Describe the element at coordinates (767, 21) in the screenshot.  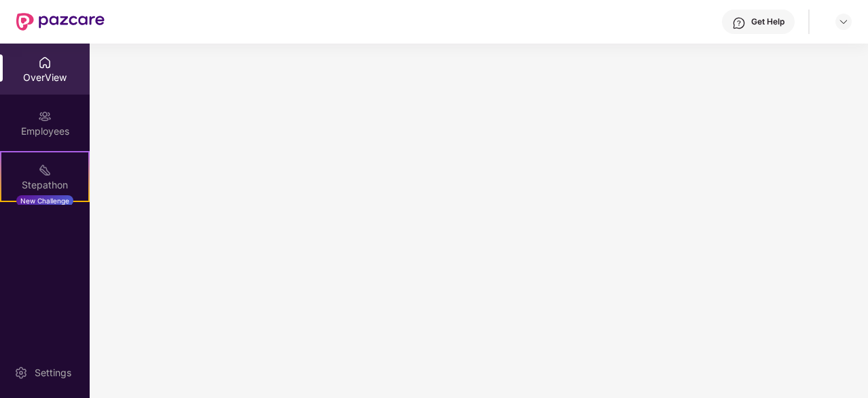
I see `div: Get Help` at that location.